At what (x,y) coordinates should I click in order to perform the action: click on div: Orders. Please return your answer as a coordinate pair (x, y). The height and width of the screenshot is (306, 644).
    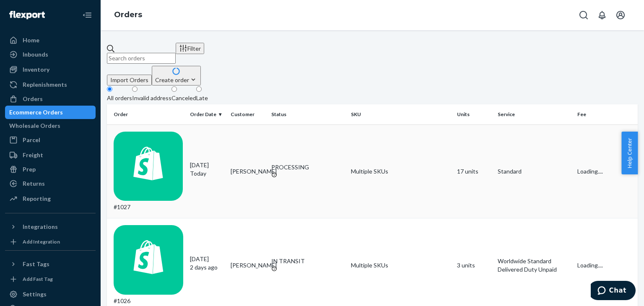
    Looking at the image, I should click on (33, 99).